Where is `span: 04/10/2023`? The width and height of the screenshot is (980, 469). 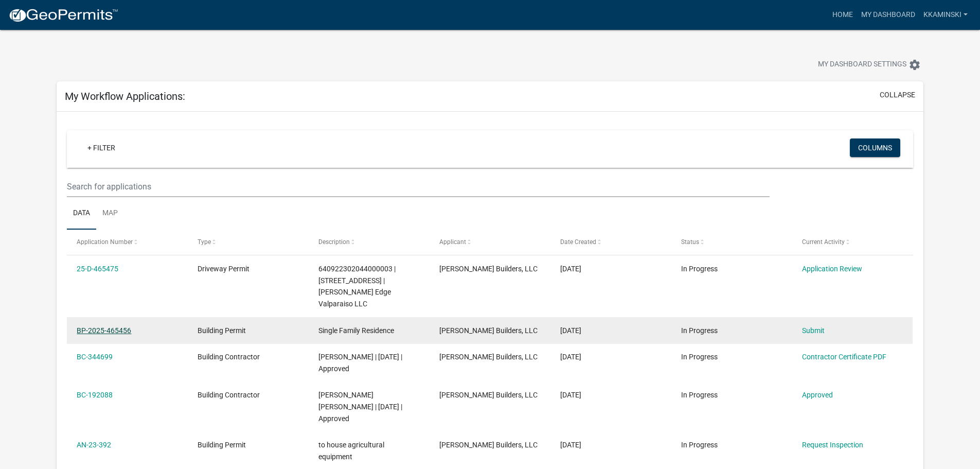
span: 04/10/2023 is located at coordinates (570, 445).